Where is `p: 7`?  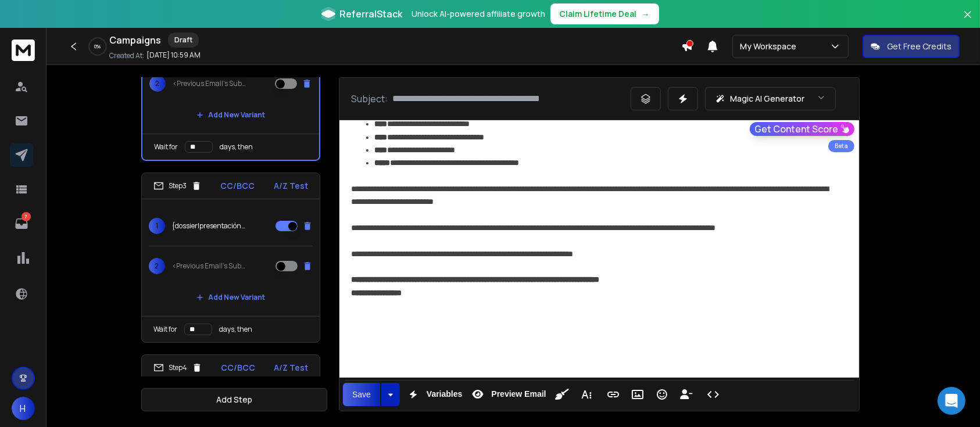
p: 7 is located at coordinates (26, 217).